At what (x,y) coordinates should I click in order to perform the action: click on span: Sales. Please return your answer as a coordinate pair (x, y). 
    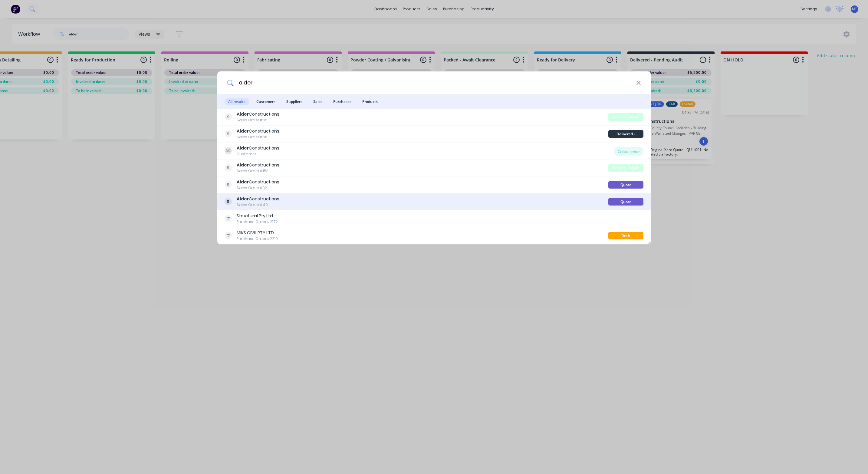
    Looking at the image, I should click on (318, 101).